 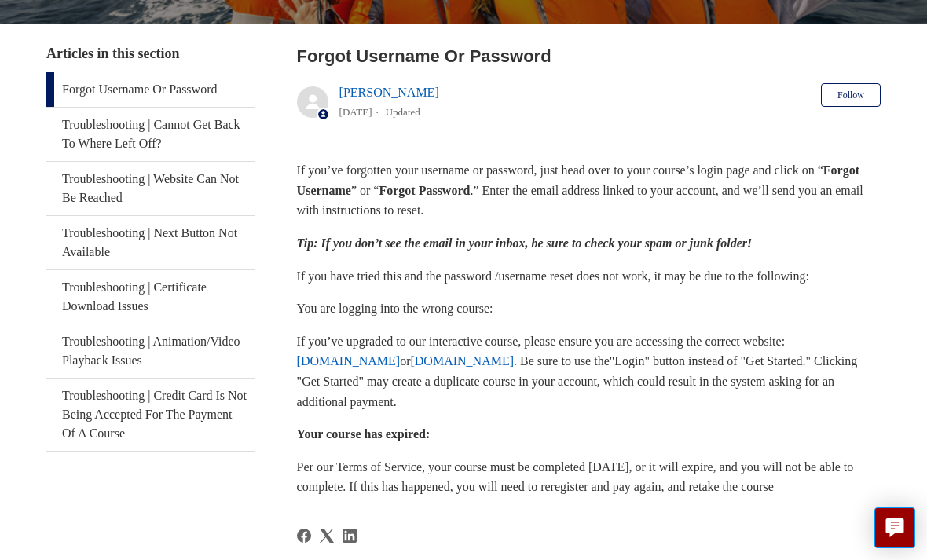 I want to click on li: Updated, so click(x=403, y=112).